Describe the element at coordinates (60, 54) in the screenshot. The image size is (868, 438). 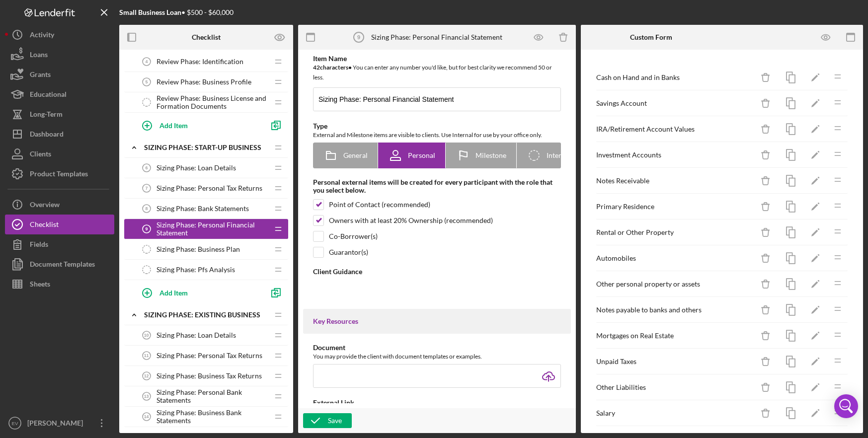
I see `button: Loans` at that location.